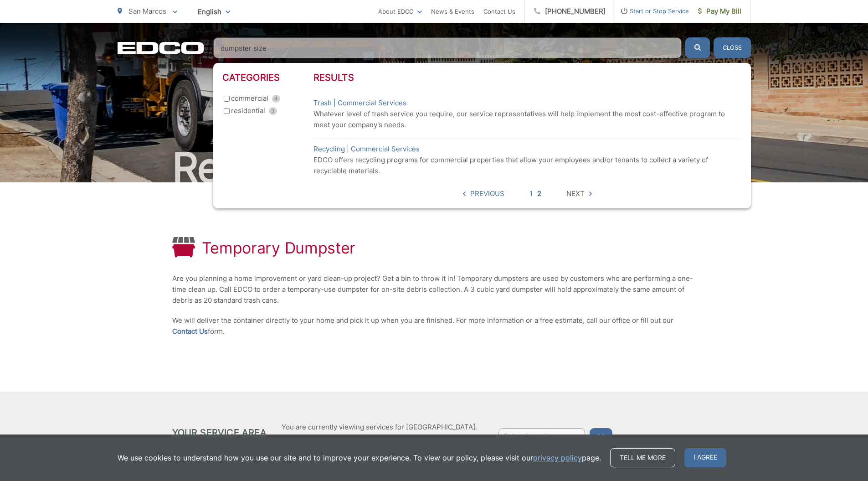 This screenshot has height=481, width=868. What do you see at coordinates (601, 436) in the screenshot?
I see `button: Go` at bounding box center [601, 436].